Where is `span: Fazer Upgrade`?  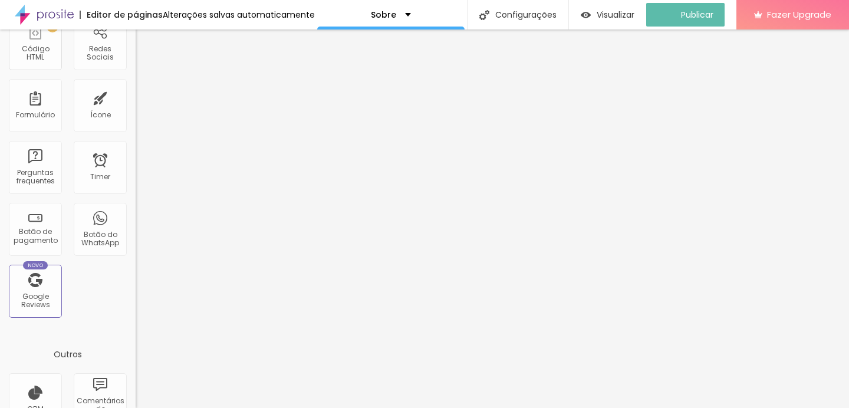
span: Fazer Upgrade is located at coordinates (799, 14).